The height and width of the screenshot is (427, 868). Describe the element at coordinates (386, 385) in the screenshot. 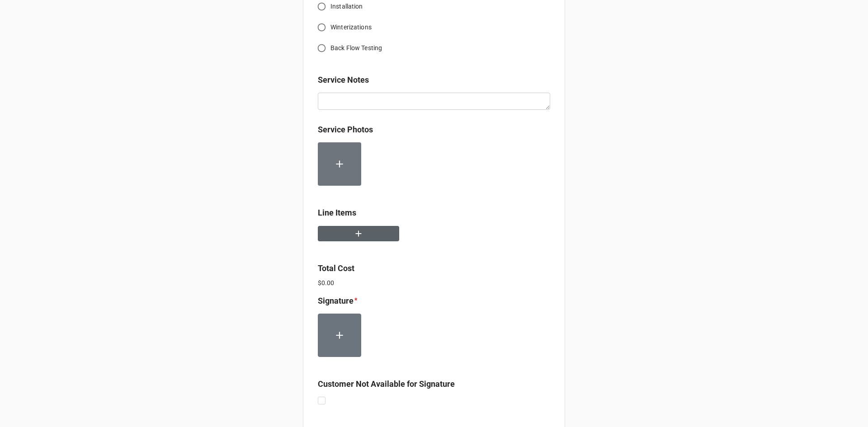

I see `label: Customer Not Available for Signature` at that location.